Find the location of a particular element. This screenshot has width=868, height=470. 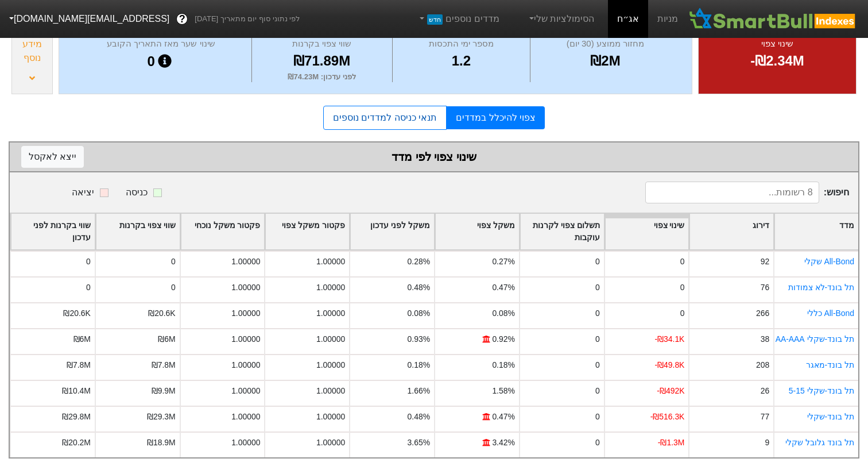

div: 3.65% is located at coordinates (418, 442).